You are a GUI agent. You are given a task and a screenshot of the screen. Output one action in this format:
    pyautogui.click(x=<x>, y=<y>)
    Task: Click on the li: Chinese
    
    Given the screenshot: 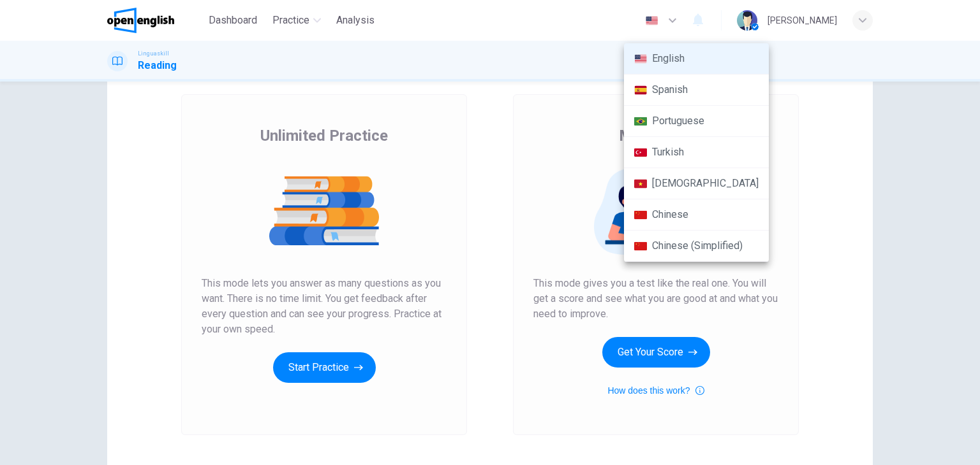 What is the action you would take?
    pyautogui.click(x=696, y=215)
    